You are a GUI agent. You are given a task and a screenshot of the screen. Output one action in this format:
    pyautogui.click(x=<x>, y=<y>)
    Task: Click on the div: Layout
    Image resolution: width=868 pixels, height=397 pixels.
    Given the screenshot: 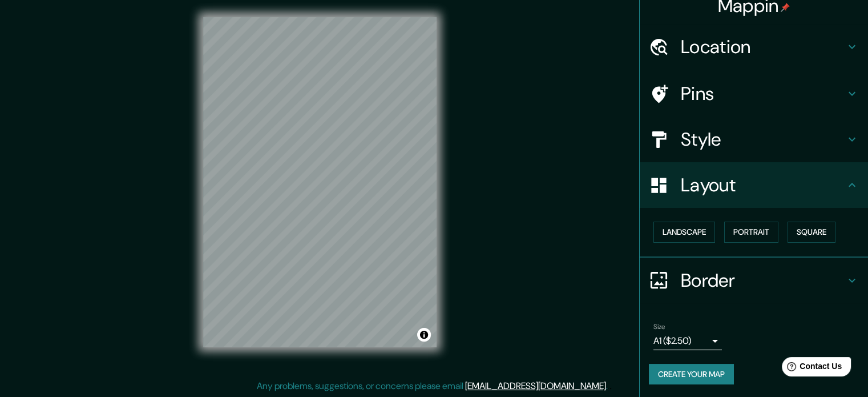 What is the action you would take?
    pyautogui.click(x=754, y=185)
    